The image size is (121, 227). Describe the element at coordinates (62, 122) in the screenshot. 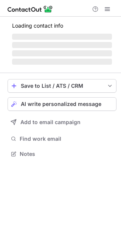

I see `button: Add to email campaign` at that location.